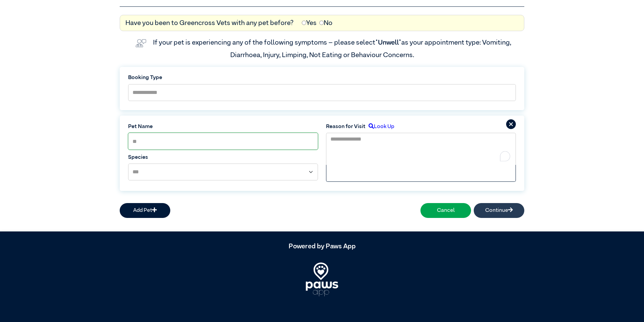  Describe the element at coordinates (446, 211) in the screenshot. I see `button: Cancel` at that location.